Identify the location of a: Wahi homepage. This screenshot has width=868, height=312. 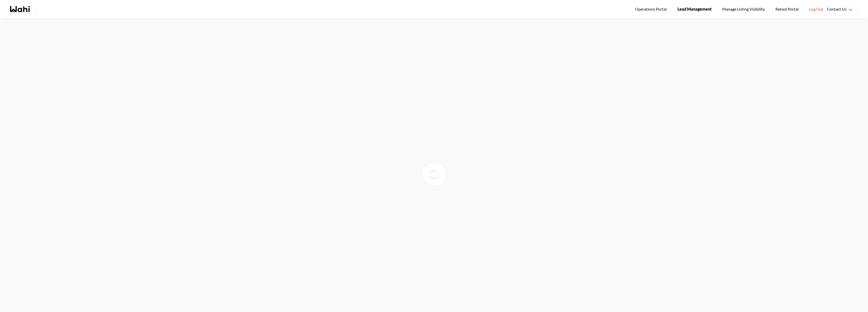
(20, 9).